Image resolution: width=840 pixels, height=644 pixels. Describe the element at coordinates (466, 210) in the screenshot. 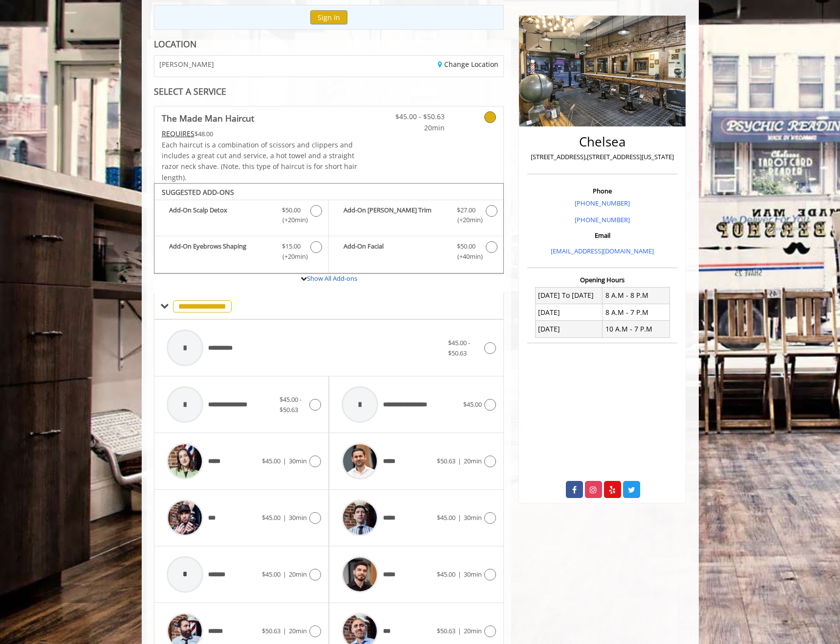

I see `span: $27.00` at that location.